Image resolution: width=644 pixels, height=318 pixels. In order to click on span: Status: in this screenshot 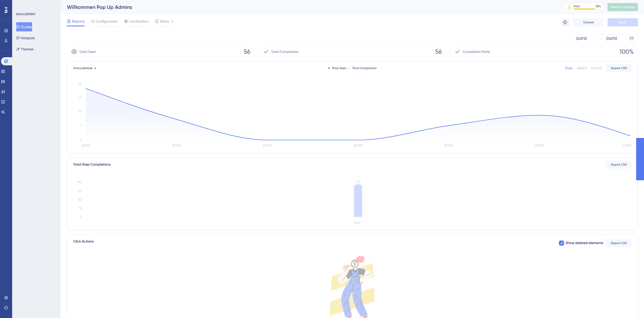, I will do `click(83, 68)`.